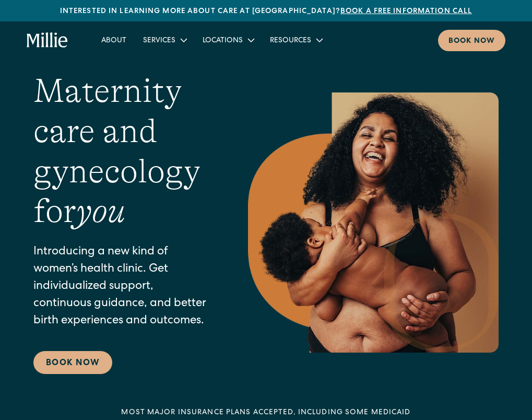  What do you see at coordinates (374, 222) in the screenshot?
I see `img: Smiling mother with her baby in arms, celebrating body positivity and the nurturing bond of postp...` at bounding box center [374, 222].